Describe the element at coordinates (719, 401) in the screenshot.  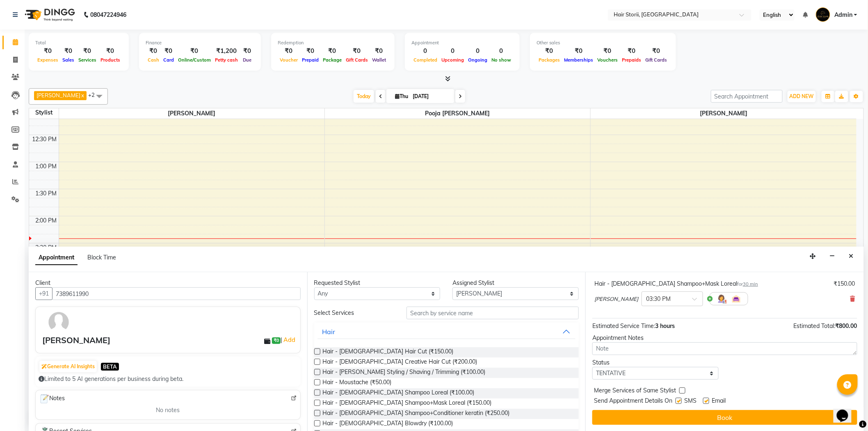
I see `span: Email` at that location.